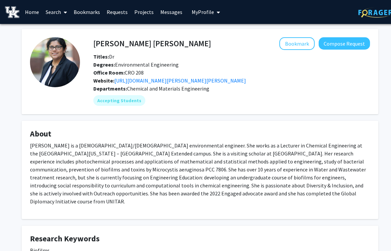 Image resolution: width=391 pixels, height=251 pixels. Describe the element at coordinates (200, 134) in the screenshot. I see `h4: About` at that location.